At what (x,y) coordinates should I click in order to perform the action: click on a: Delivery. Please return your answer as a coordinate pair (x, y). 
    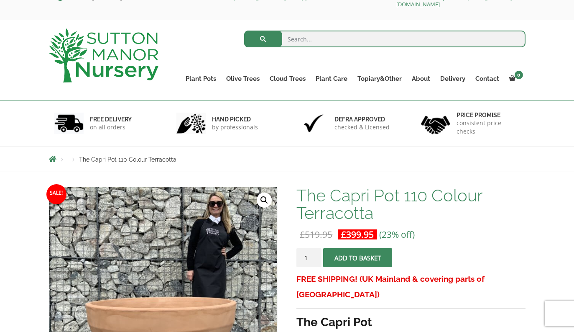
    Looking at the image, I should click on (453, 79).